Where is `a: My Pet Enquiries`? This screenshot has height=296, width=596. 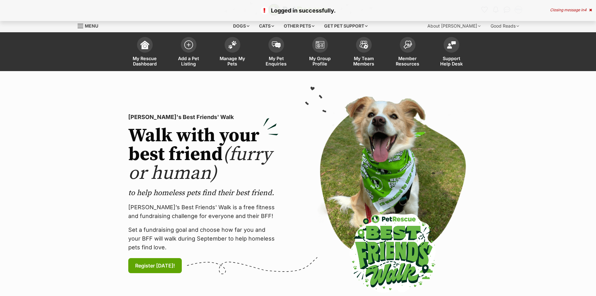 a: My Pet Enquiries is located at coordinates (276, 52).